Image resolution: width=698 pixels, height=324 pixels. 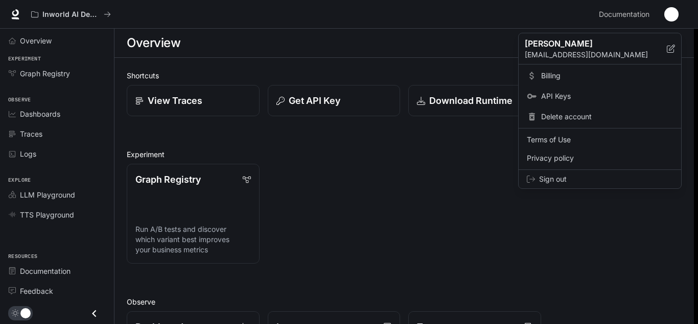 I want to click on span: API Keys, so click(x=607, y=96).